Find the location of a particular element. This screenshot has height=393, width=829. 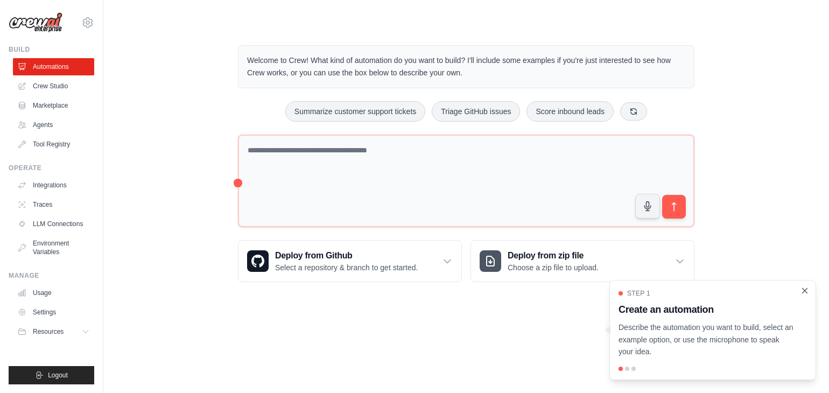

p: Describe the automation you want to build, select an example option, or use the microphone to spe... is located at coordinates (706, 340).